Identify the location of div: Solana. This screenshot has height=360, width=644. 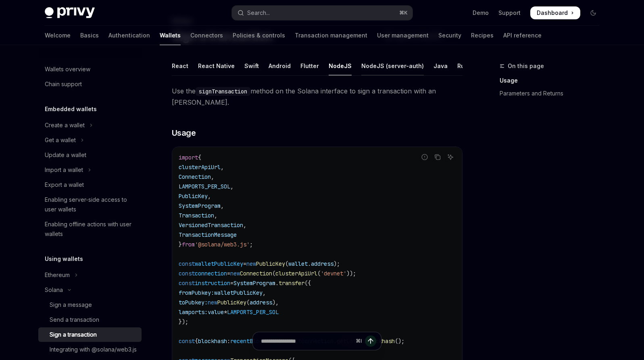
(54, 290).